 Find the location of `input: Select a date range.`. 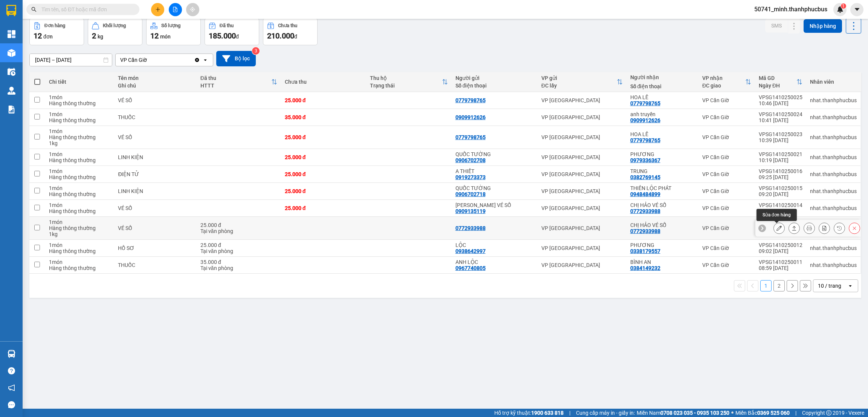

input: Select a date range. is located at coordinates (71, 60).